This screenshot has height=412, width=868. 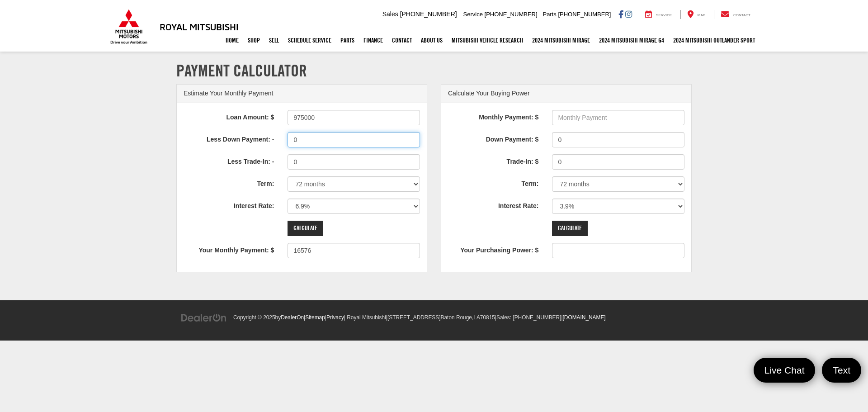 I want to click on span: Sales, so click(x=390, y=14).